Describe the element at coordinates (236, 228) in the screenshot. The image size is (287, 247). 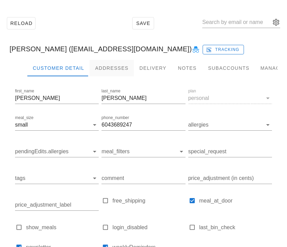
I see `label: last_bin_check` at that location.